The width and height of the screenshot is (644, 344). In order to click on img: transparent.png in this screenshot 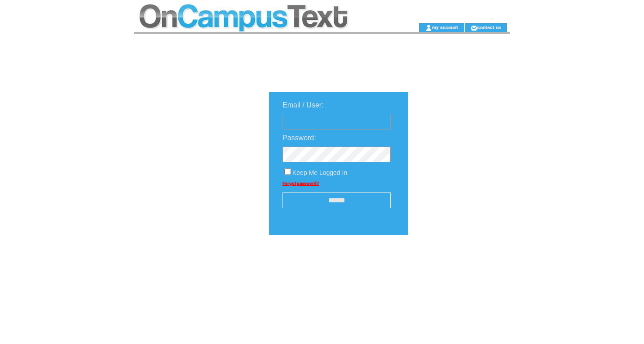, I will do `click(457, 263)`.